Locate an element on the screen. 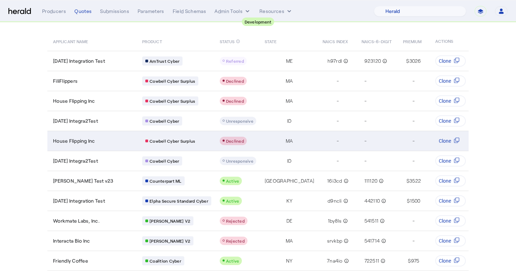 The height and width of the screenshot is (271, 516). span: srvkbp is located at coordinates (335, 241).